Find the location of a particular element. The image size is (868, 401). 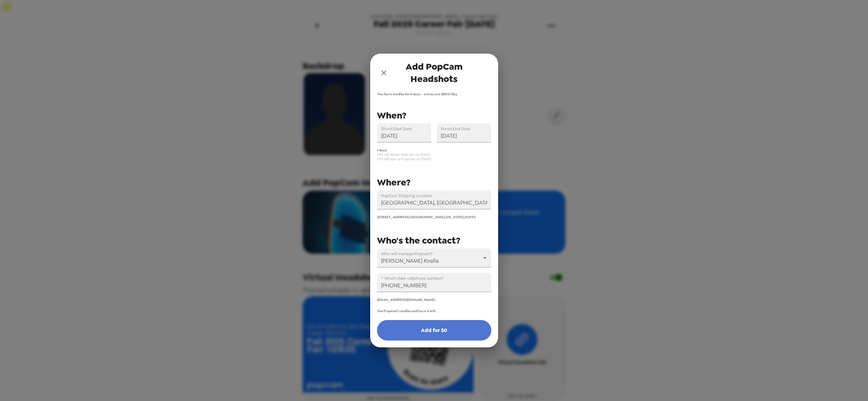

label: PopCam Shipping Location is located at coordinates (407, 195).